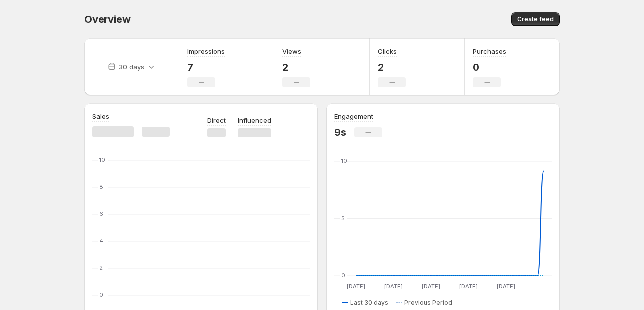  Describe the element at coordinates (101, 186) in the screenshot. I see `text: 8` at that location.